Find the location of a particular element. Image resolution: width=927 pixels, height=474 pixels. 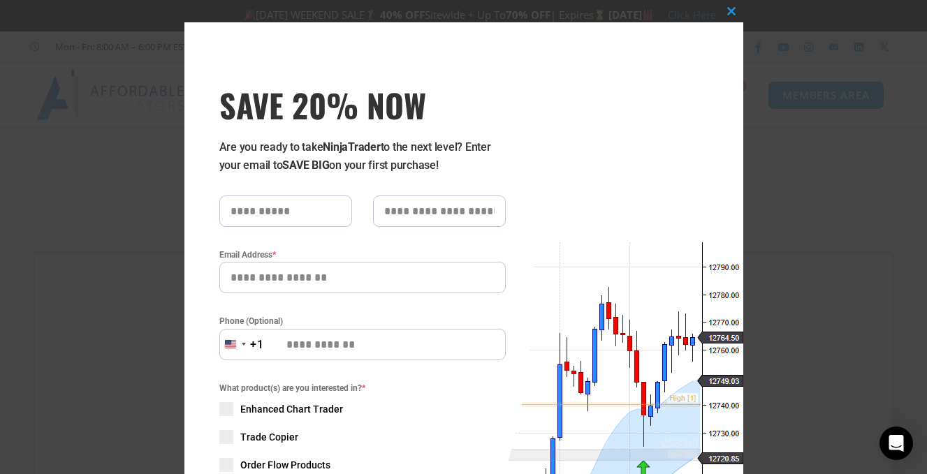

strong: NinjaTrader is located at coordinates (351, 147).